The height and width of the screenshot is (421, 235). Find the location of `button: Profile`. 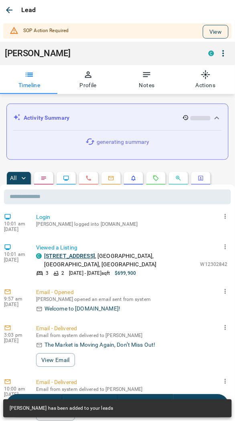

button: Profile is located at coordinates (88, 79).